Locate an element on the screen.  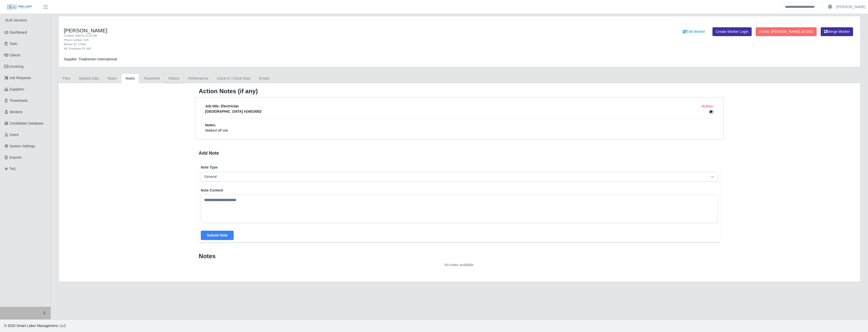
div: Alt. Employee ID: N/A is located at coordinates (293, 49).